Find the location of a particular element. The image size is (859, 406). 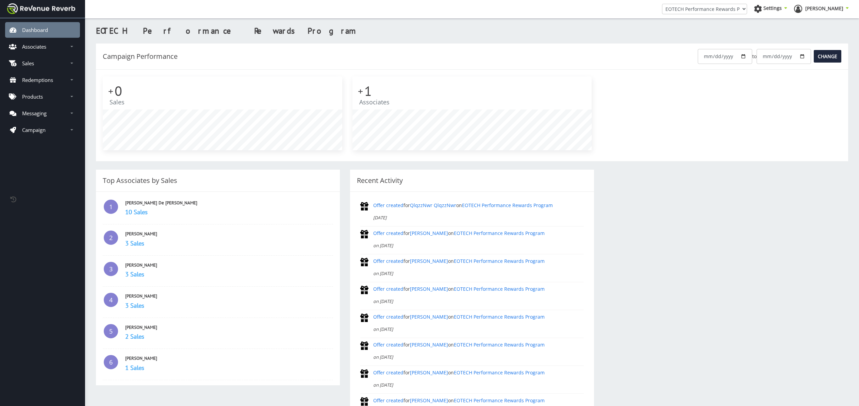

h3: 2 Sales is located at coordinates (229, 337).